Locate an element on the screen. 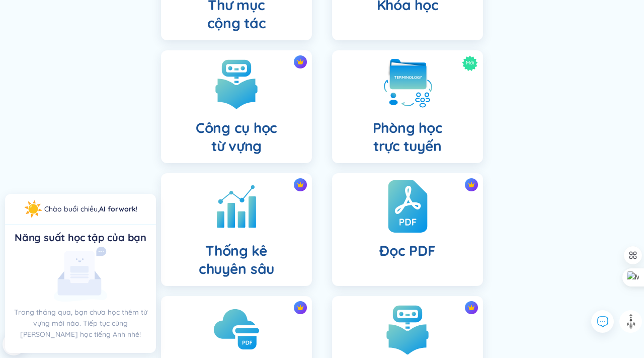 The height and width of the screenshot is (358, 644). a: crown iconCông cụ họctừ vựng is located at coordinates (236, 107).